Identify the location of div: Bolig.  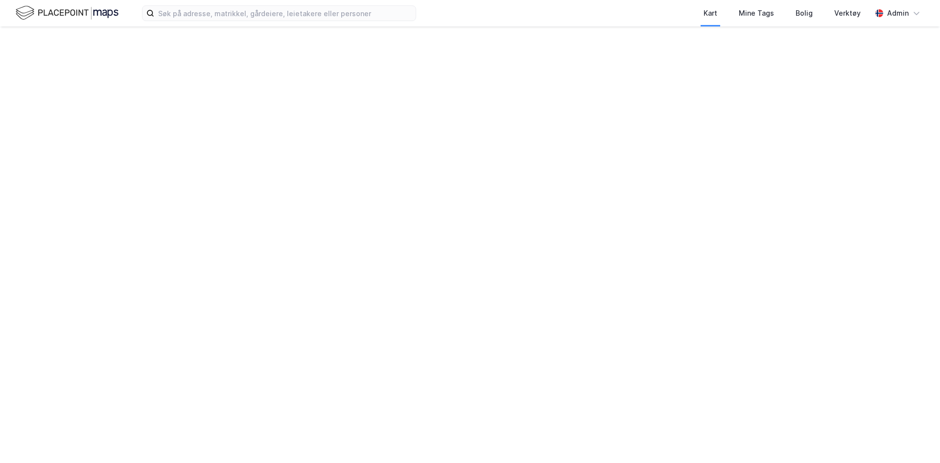
(804, 13).